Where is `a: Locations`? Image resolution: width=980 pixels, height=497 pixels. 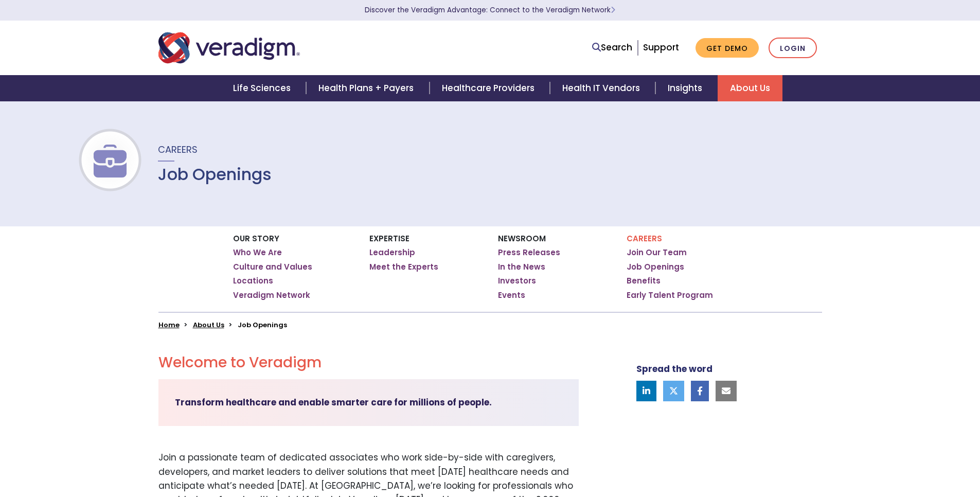 a: Locations is located at coordinates (253, 281).